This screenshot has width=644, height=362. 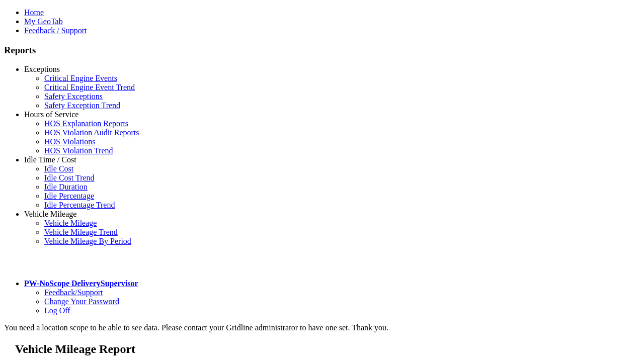 I want to click on a: Home, so click(x=34, y=12).